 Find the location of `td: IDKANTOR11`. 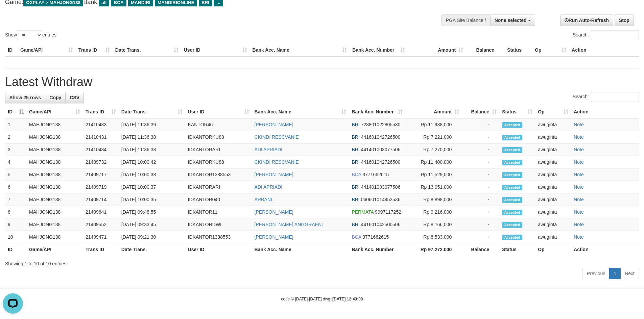

td: IDKANTOR11 is located at coordinates (218, 212).